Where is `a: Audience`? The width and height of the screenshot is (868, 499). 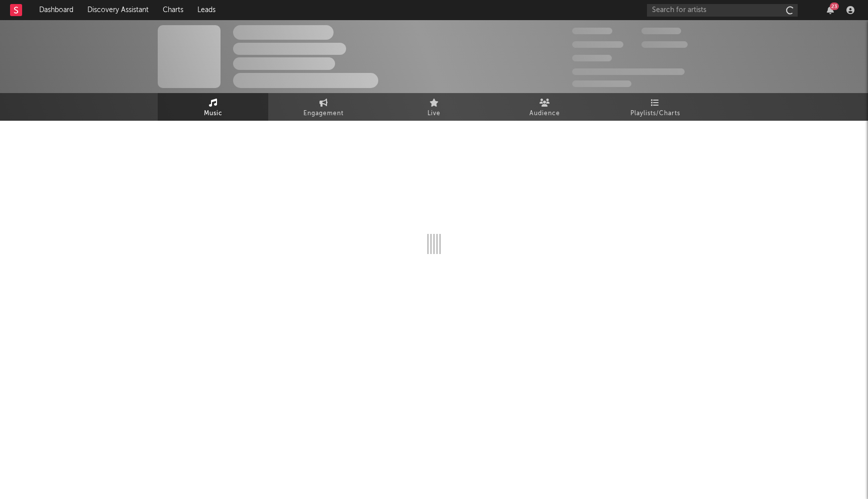 a: Audience is located at coordinates (544, 107).